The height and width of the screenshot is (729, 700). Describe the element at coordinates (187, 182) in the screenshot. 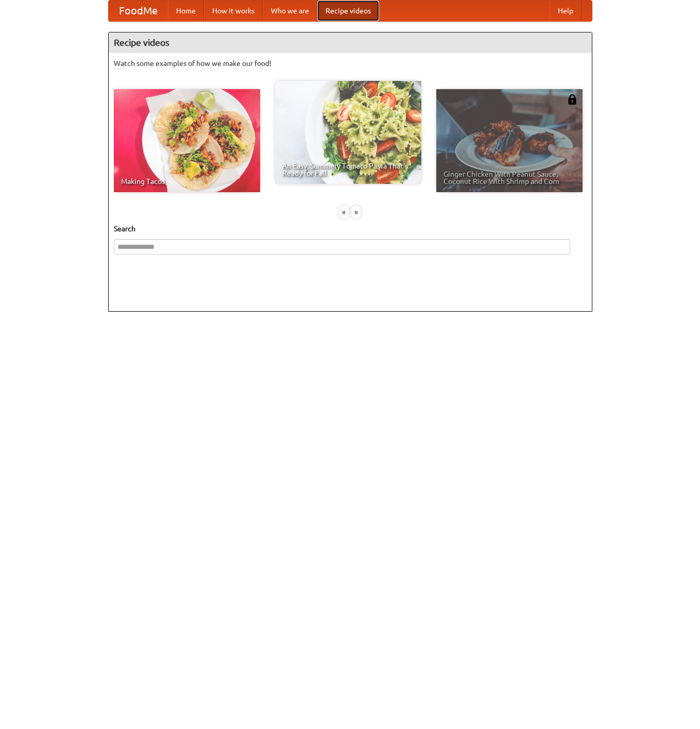

I see `span: Making Tacos` at that location.